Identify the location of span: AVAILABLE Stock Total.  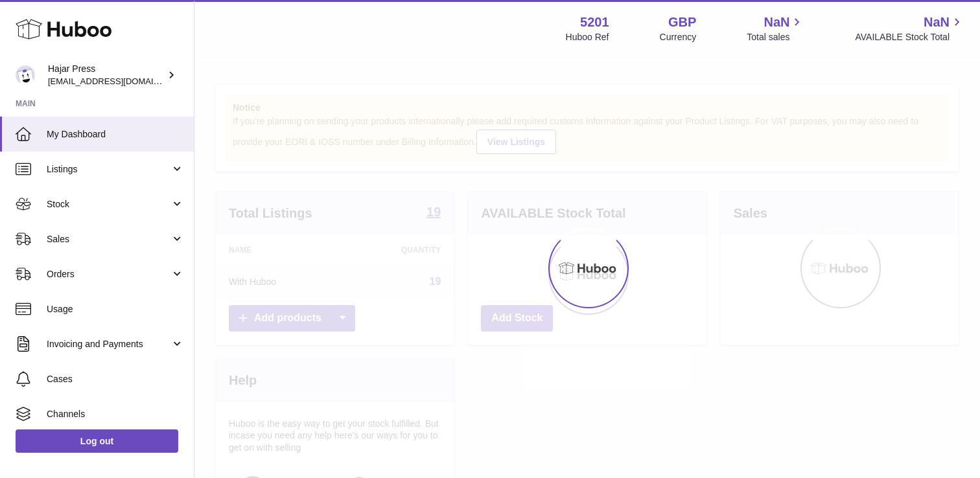
(909, 37).